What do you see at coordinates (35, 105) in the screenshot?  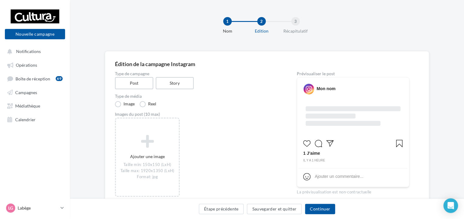 I see `a: Médiathèque` at bounding box center [35, 105].